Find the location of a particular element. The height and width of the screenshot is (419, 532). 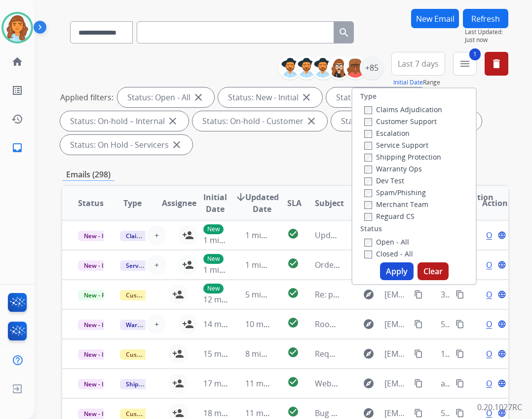

span: 8 minutes ago is located at coordinates (272, 354).